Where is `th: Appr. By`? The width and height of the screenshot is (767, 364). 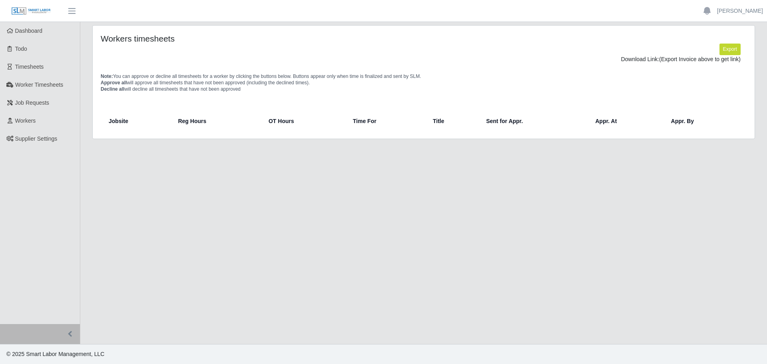
th: Appr. By is located at coordinates (704, 121).